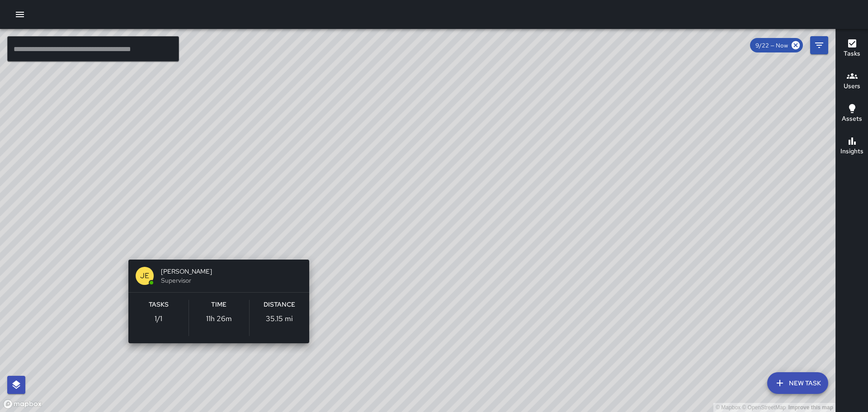  Describe the element at coordinates (852, 119) in the screenshot. I see `h6: Assets` at that location.